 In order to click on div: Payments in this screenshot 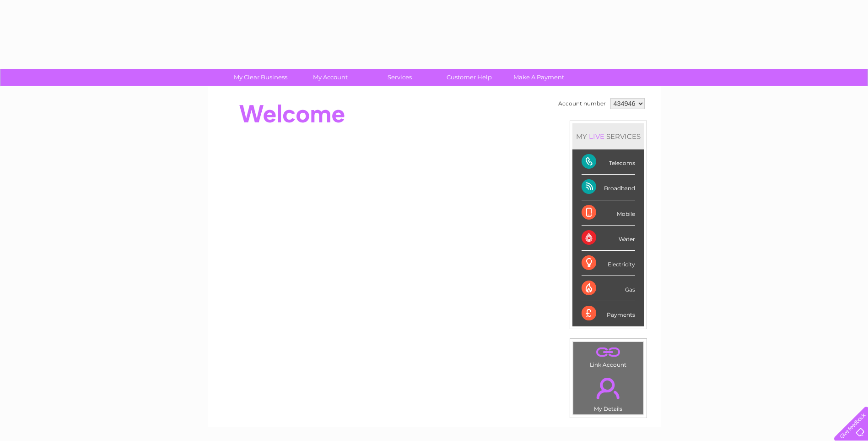, I will do `click(609, 314)`.